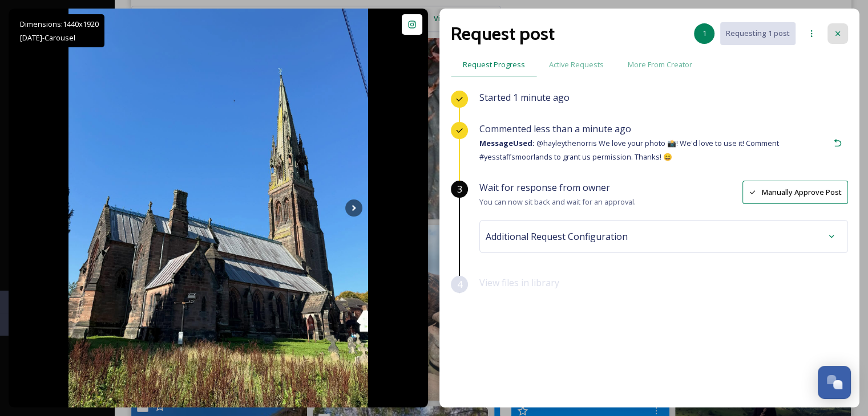 This screenshot has height=416, width=868. What do you see at coordinates (555, 129) in the screenshot?
I see `span: Commented less than a minute ago` at bounding box center [555, 129].